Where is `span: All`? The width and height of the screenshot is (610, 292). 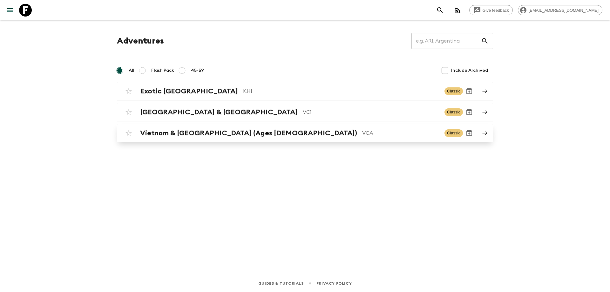 span: All is located at coordinates (132, 71).